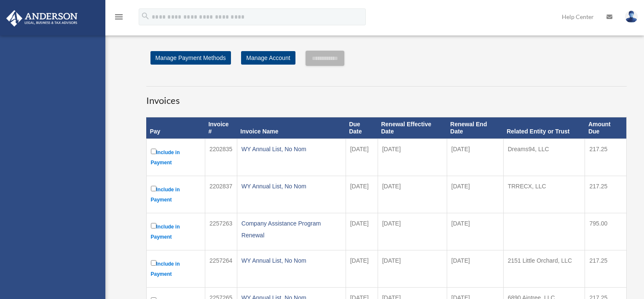  What do you see at coordinates (119, 17) in the screenshot?
I see `i: menu` at bounding box center [119, 17].